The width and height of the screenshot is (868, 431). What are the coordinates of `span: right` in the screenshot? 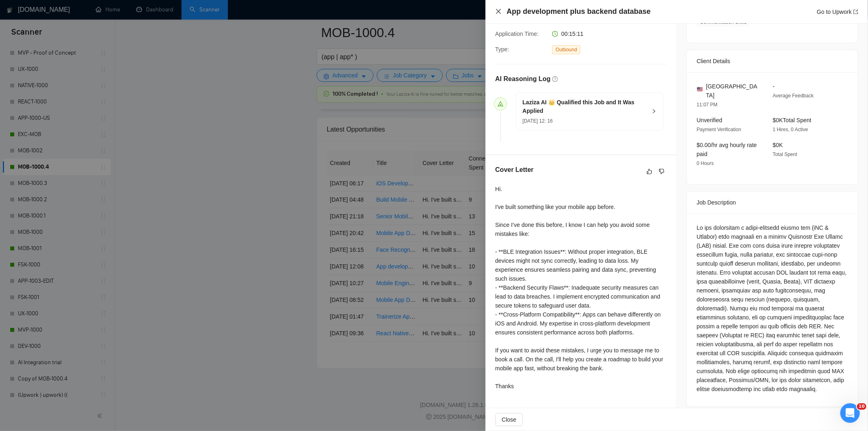 It's located at (654, 111).